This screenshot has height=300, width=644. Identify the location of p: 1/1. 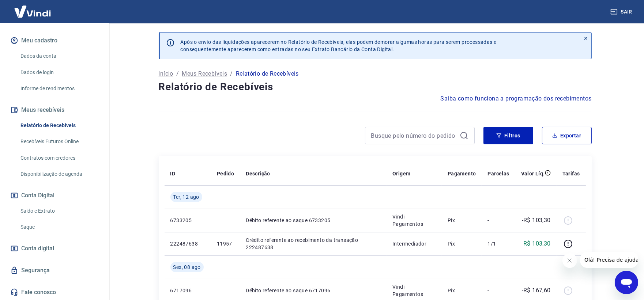
(498, 244).